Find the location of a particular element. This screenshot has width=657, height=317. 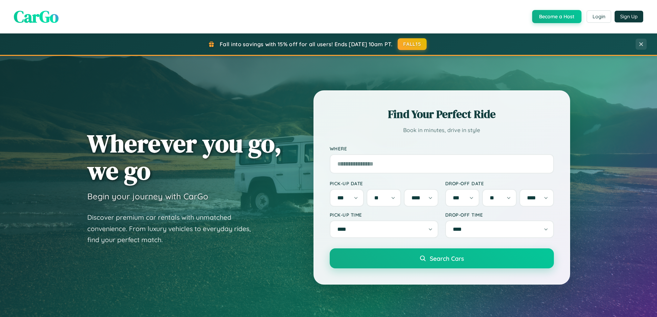

p: Discover premium car rentals with unmatched convenience. From luxury vehicles to everyday rides, ... is located at coordinates (173, 229).